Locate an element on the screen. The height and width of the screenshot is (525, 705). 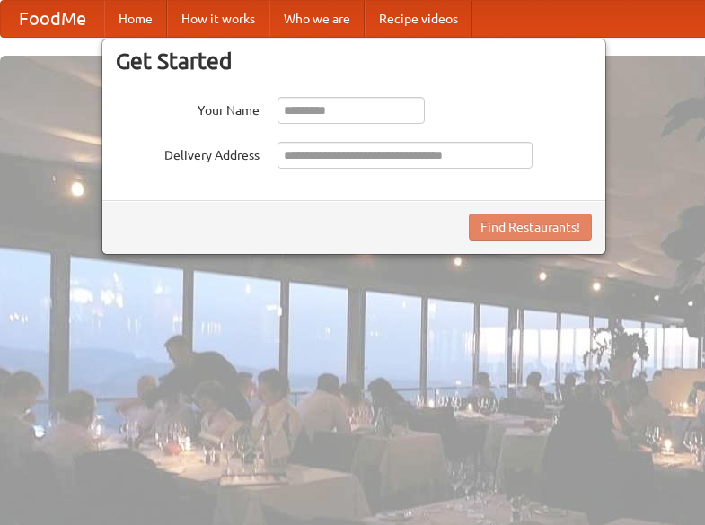
label: Your Name is located at coordinates (188, 108).